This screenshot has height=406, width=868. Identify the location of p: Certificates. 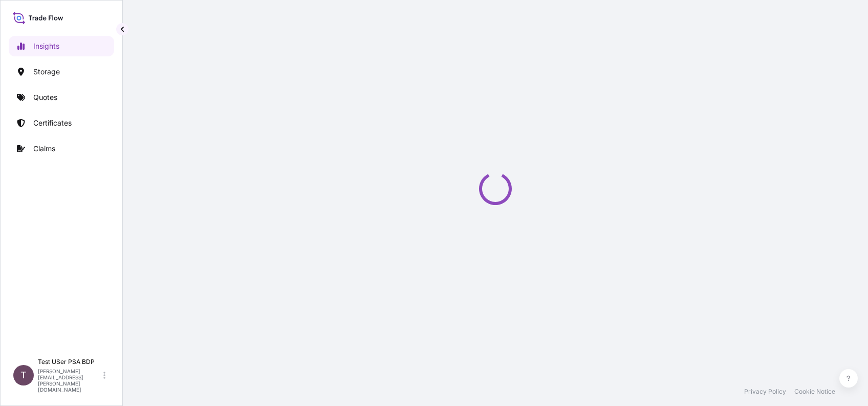
(52, 123).